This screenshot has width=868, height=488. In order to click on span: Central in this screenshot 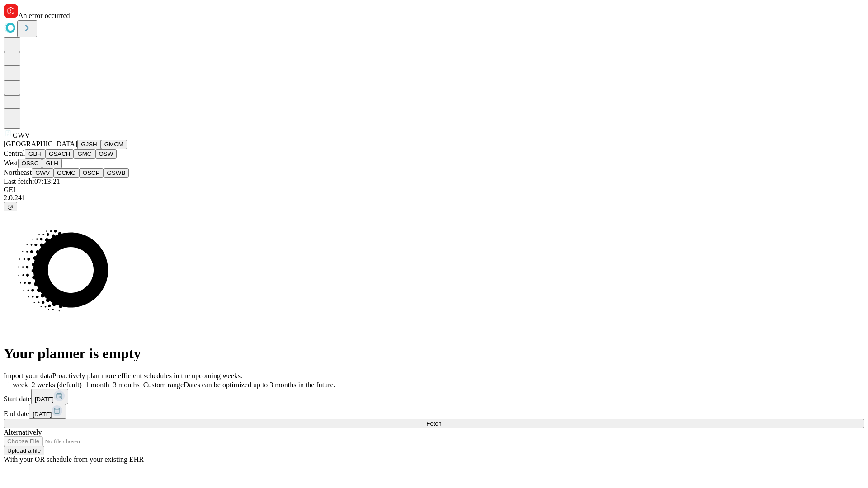, I will do `click(14, 153)`.